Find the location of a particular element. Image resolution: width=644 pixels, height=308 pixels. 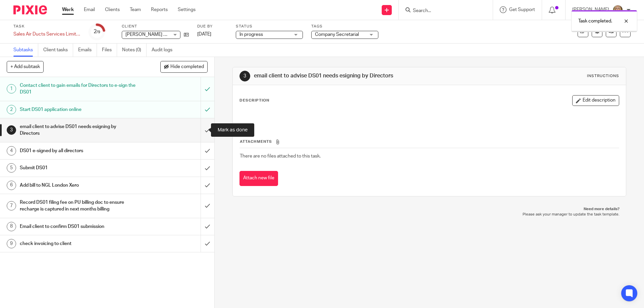

a: Settings is located at coordinates (186, 10).